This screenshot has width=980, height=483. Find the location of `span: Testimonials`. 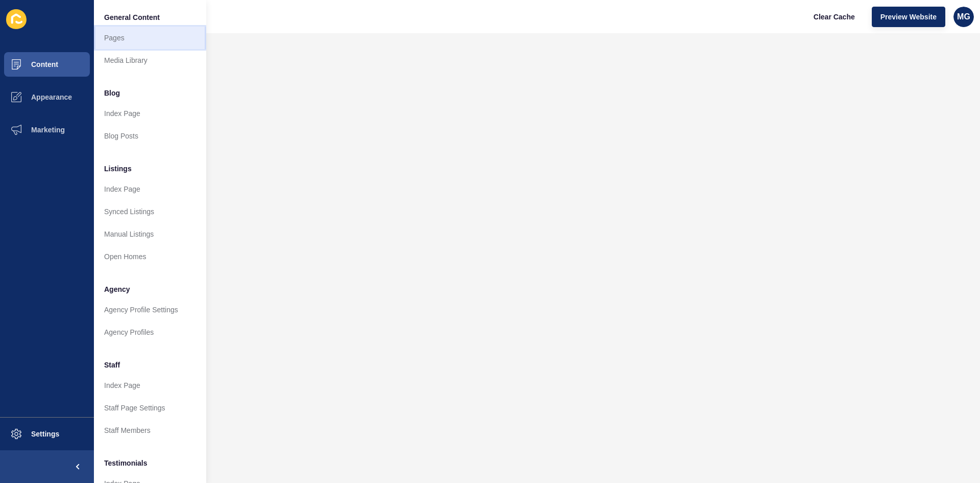

span: Testimonials is located at coordinates (125, 463).